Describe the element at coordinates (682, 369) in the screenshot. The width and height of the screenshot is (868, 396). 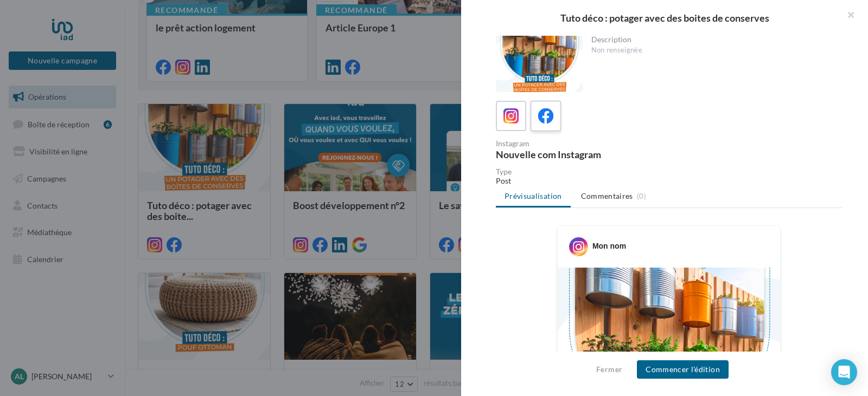
I see `button: Commencer l'édition` at that location.